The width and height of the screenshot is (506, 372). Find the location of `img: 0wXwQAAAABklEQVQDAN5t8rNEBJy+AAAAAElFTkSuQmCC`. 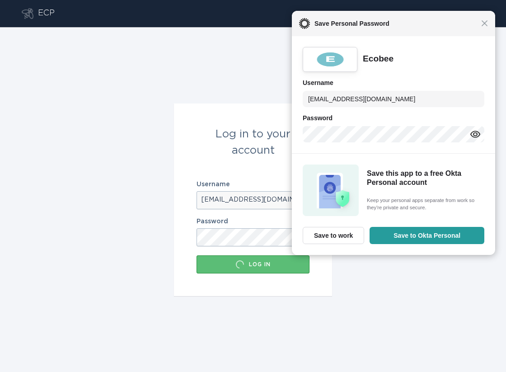

img: 0wXwQAAAABklEQVQDAN5t8rNEBJy+AAAAAElFTkSuQmCC is located at coordinates (330, 59).